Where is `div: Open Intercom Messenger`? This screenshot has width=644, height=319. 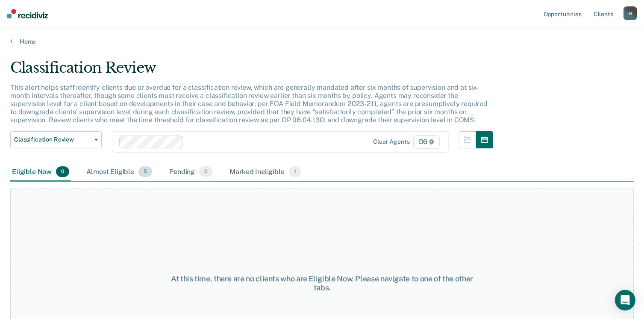
div: Open Intercom Messenger is located at coordinates (625, 300).